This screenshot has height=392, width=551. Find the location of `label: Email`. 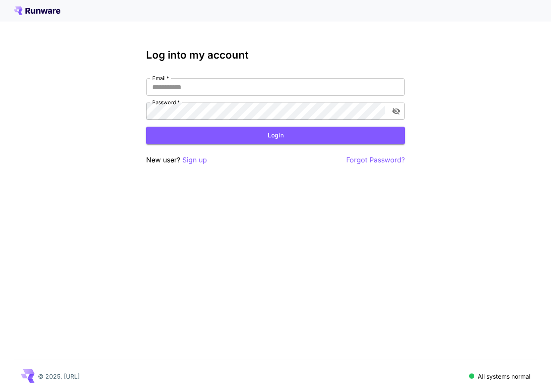

label: Email is located at coordinates (160, 78).